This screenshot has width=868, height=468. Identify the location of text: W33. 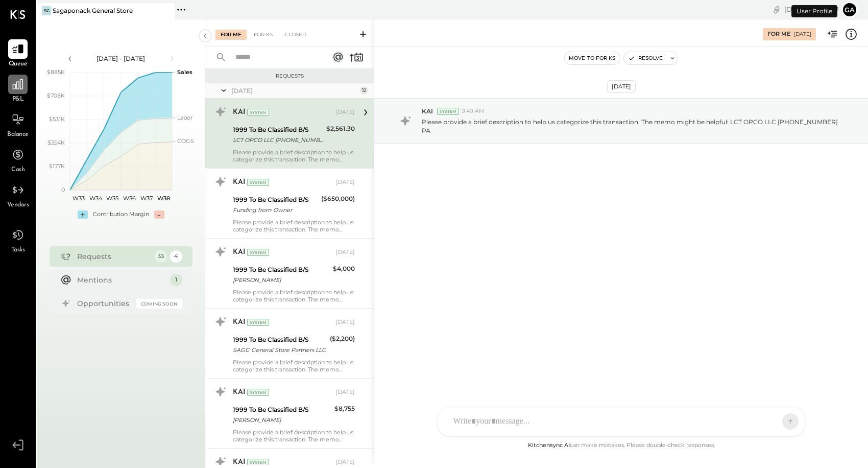
(78, 198).